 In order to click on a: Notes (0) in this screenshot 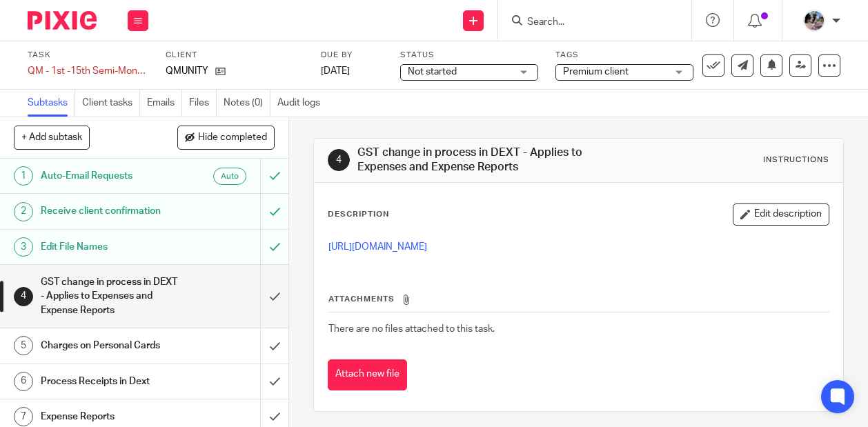, I will do `click(247, 103)`.